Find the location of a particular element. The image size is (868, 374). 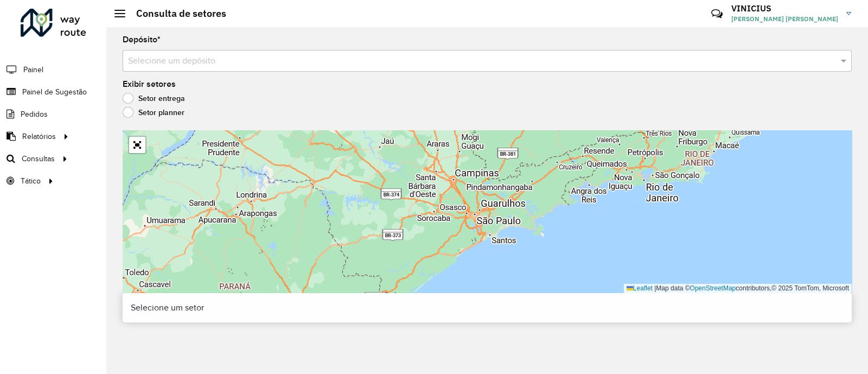

label: Setor entrega is located at coordinates (153, 99).